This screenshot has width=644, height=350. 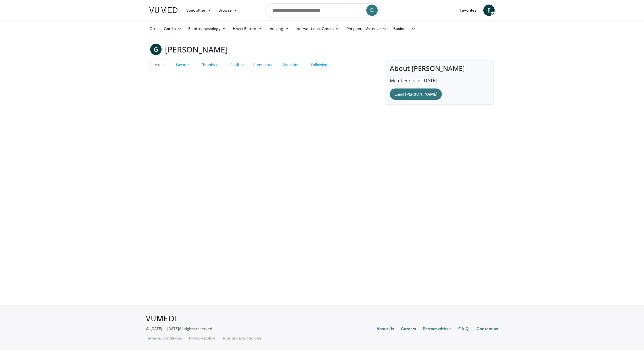 What do you see at coordinates (195, 329) in the screenshot?
I see `span: All rights reserved` at bounding box center [195, 329].